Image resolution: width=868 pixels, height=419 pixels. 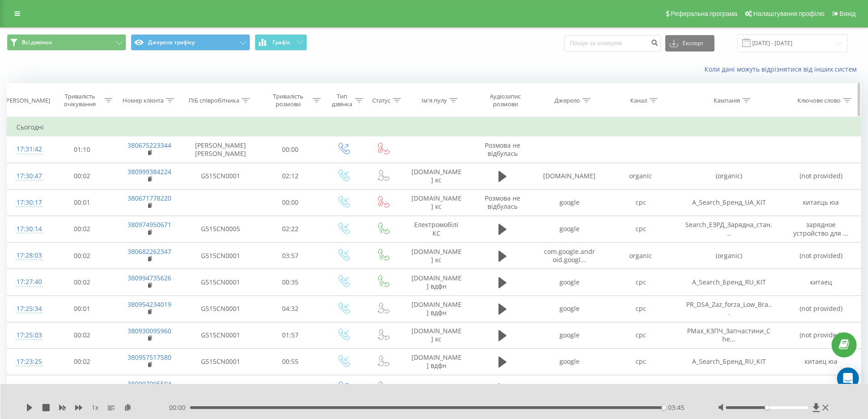 I want to click on button: Всі дзвінки, so click(x=67, y=42).